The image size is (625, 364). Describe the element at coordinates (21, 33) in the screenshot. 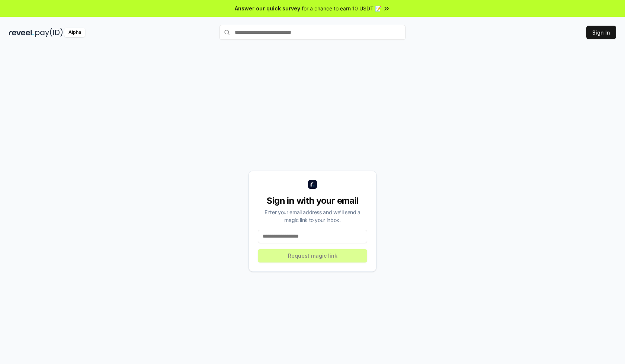

I see `img: reveel_dark` at that location.